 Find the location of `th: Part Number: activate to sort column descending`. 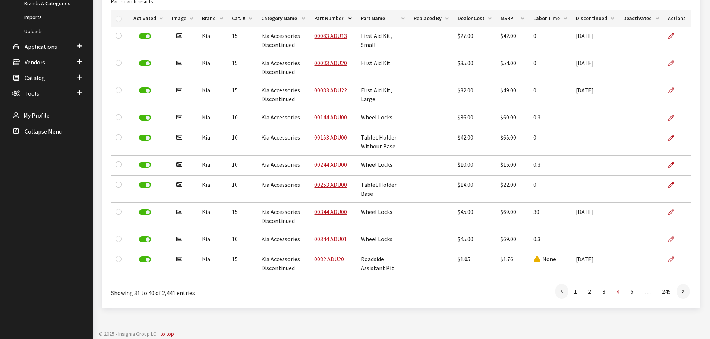

th: Part Number: activate to sort column descending is located at coordinates (333, 18).